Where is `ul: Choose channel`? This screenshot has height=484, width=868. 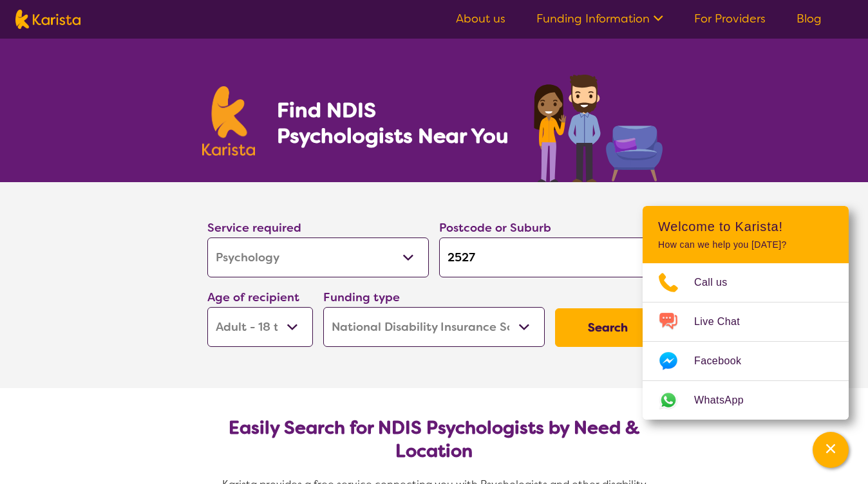
ul: Choose channel is located at coordinates (746, 341).